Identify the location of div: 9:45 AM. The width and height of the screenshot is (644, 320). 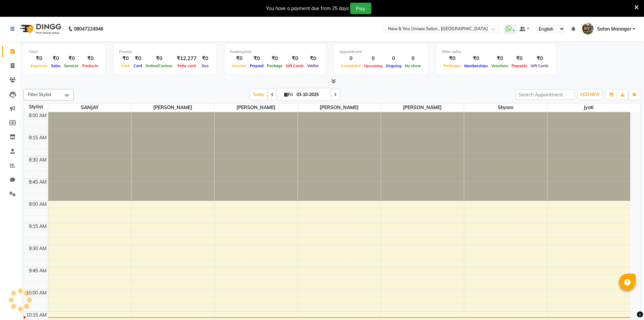
(38, 270).